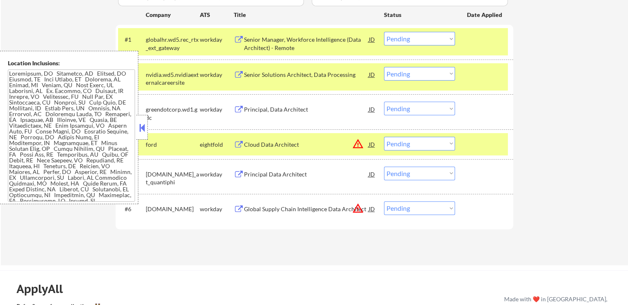  What do you see at coordinates (172, 78) in the screenshot?
I see `div: nvidia.wd5.nvidiaexternalcareersite` at bounding box center [172, 78].